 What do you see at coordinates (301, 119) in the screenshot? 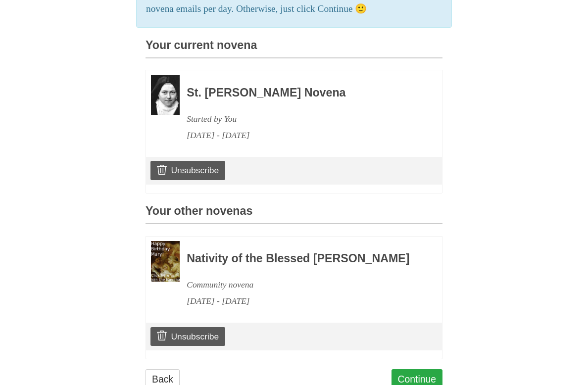
I see `div: Started by You` at bounding box center [301, 119].